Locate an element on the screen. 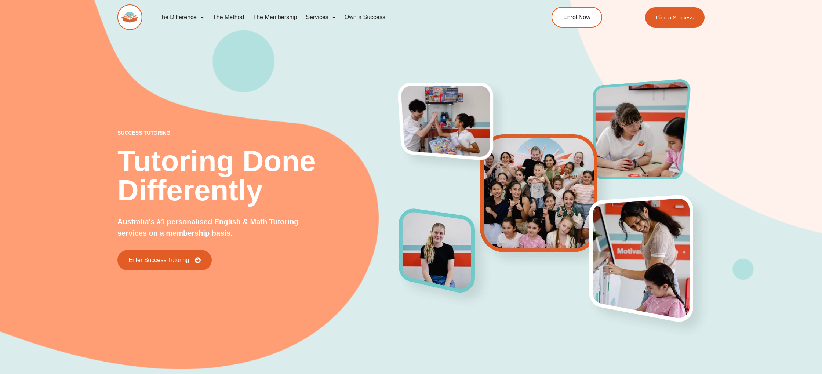 This screenshot has width=822, height=374. span: Enter Success Tutoring is located at coordinates (159, 260).